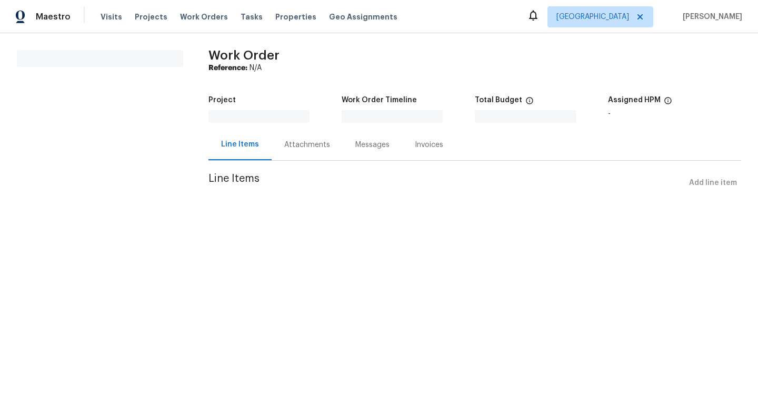 The width and height of the screenshot is (758, 410). I want to click on h5: Total Budget, so click(499, 100).